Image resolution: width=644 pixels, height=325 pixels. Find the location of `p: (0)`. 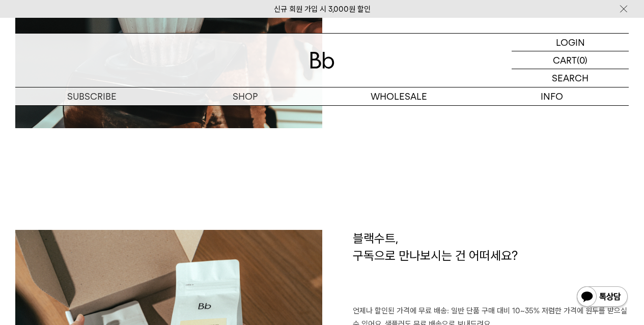

p: (0) is located at coordinates (582, 60).